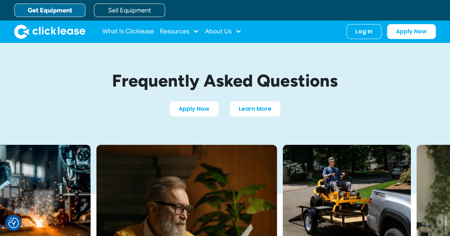  Describe the element at coordinates (14, 223) in the screenshot. I see `button: Consent Preferences` at that location.